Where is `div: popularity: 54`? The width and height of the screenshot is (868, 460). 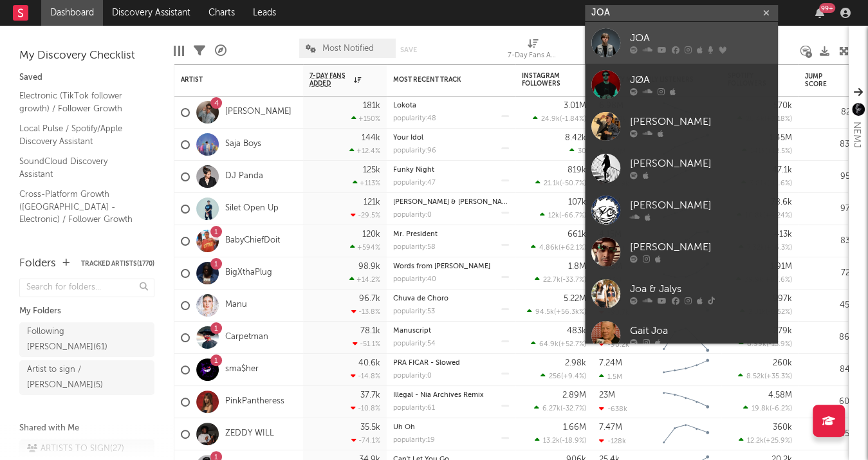
div: popularity: 54 is located at coordinates (414, 344).